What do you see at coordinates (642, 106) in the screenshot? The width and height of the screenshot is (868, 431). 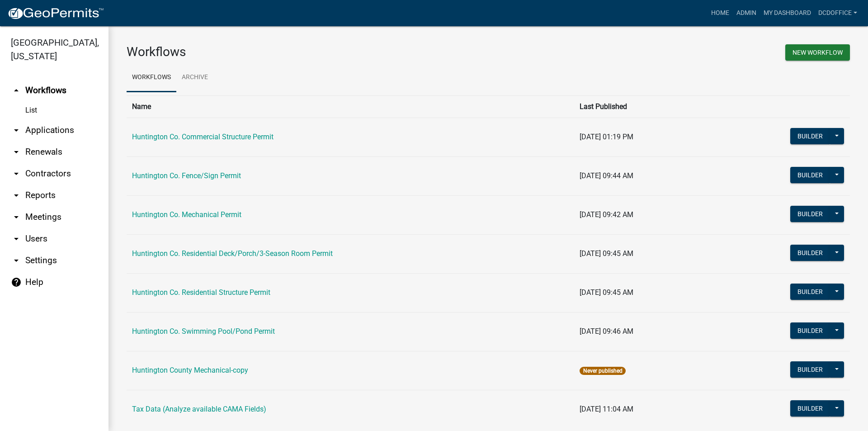 I see `th: Last Published` at bounding box center [642, 106].